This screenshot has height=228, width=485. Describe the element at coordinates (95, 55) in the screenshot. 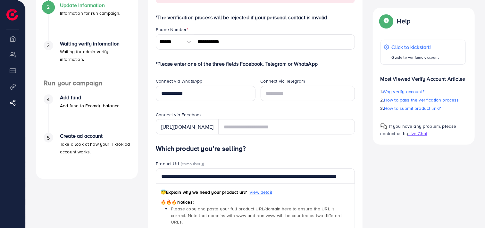

I see `p: Waiting for admin verify information.` at that location.